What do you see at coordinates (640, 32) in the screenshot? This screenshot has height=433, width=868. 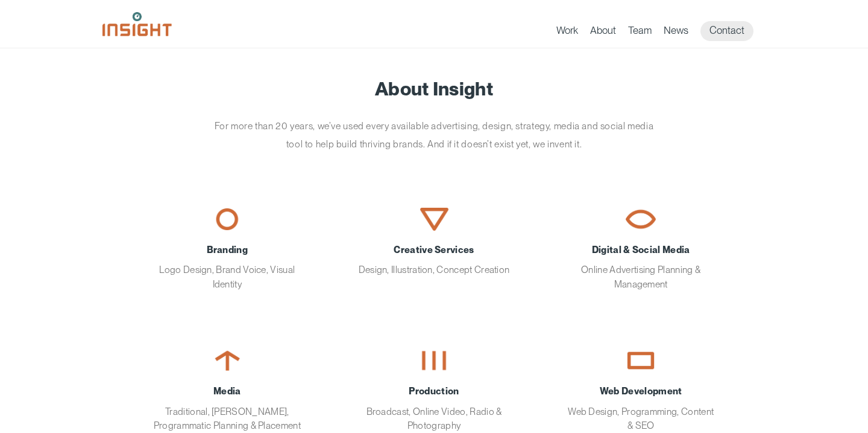 I see `a: Team` at bounding box center [640, 32].